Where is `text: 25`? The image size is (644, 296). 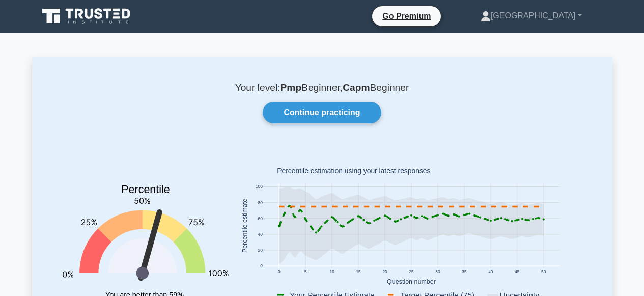 text: 25 is located at coordinates (411, 271).